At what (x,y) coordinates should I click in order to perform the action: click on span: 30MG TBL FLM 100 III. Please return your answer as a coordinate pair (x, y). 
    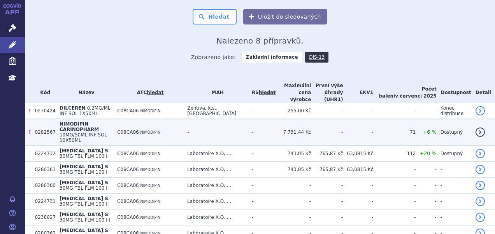
    Looking at the image, I should click on (85, 220).